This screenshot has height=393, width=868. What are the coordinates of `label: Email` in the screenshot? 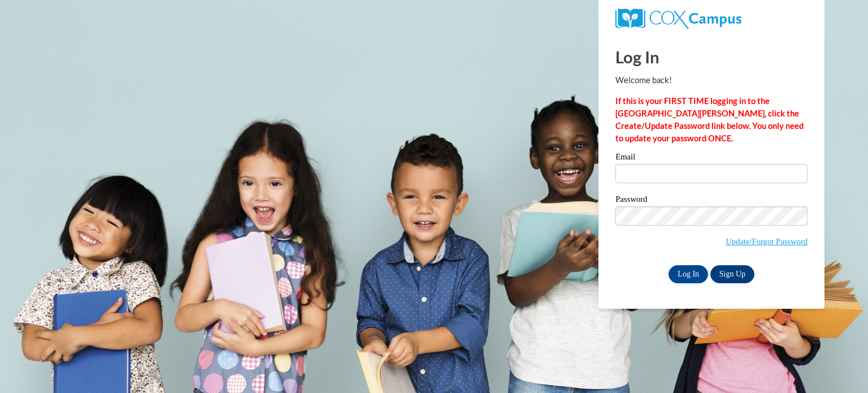 It's located at (711, 158).